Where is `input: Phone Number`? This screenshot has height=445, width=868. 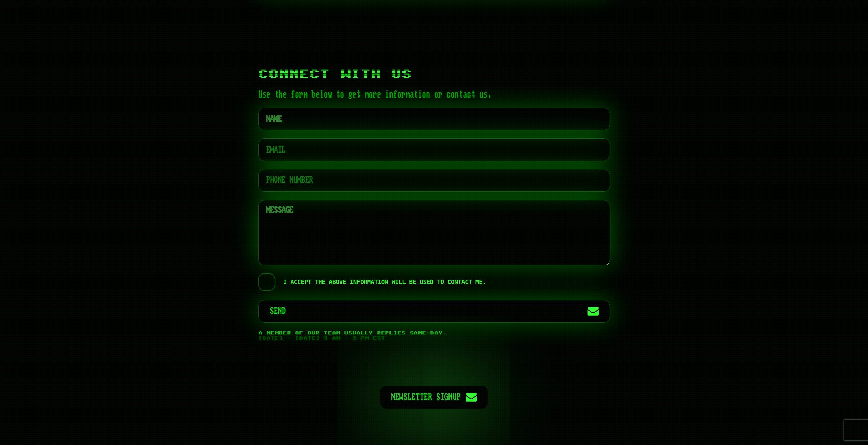 input: Phone Number is located at coordinates (434, 180).